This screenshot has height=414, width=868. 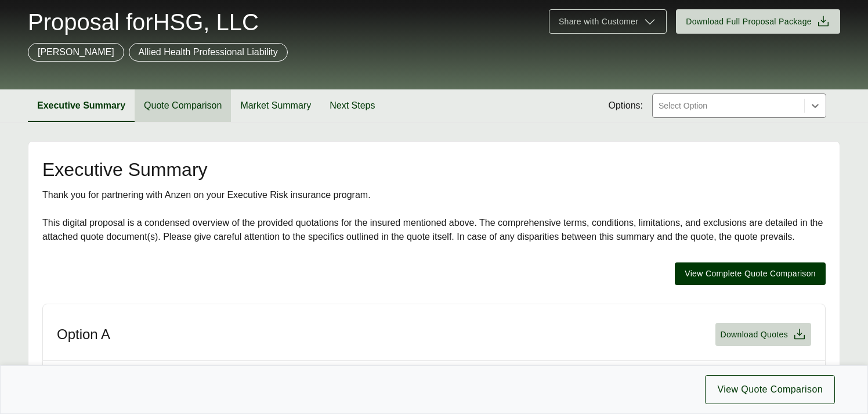 I want to click on span: Share with Customer, so click(x=598, y=22).